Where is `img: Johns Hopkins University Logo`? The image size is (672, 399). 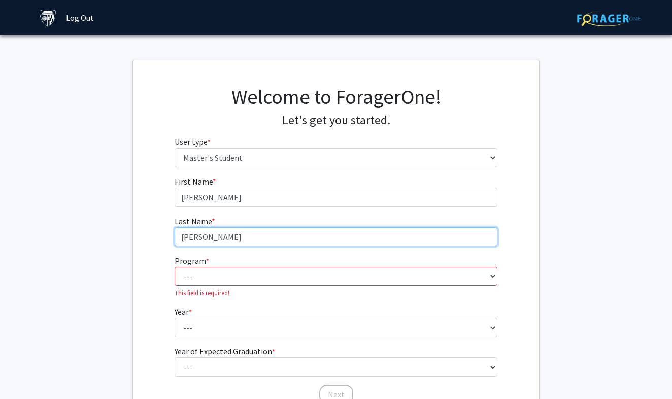
img: Johns Hopkins University Logo is located at coordinates (48, 18).